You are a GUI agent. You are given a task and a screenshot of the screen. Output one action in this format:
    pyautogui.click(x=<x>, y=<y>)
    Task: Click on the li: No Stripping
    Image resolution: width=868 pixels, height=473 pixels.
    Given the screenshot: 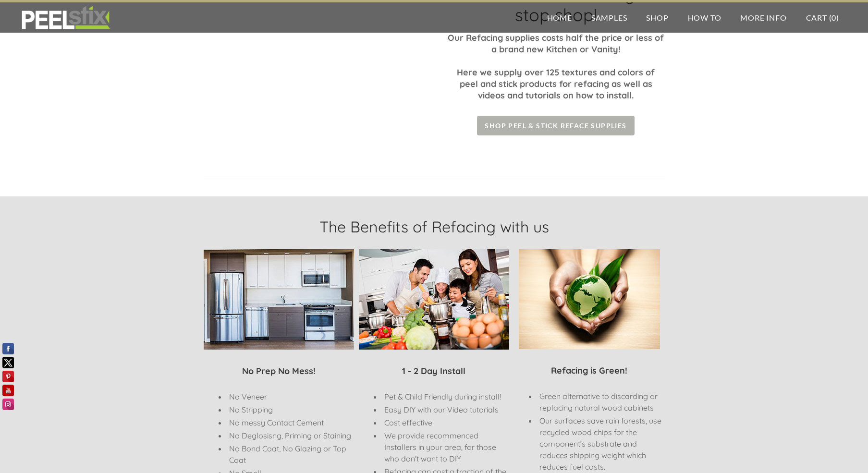 What is the action you would take?
    pyautogui.click(x=290, y=410)
    